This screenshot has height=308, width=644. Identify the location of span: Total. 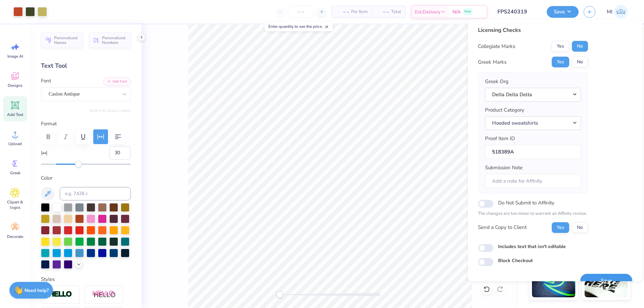
(396, 12).